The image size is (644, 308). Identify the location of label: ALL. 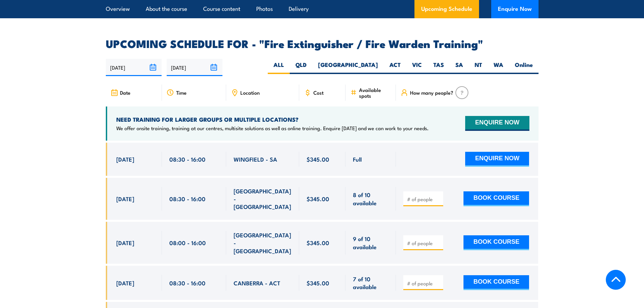
(278, 67).